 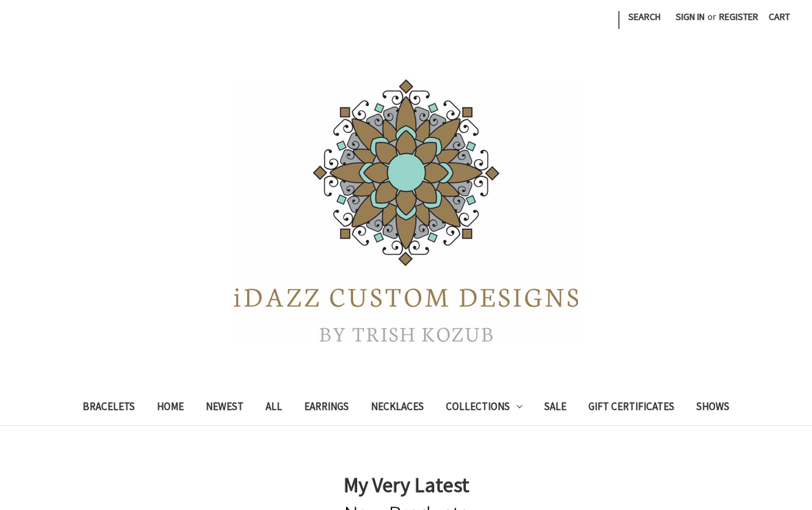 I want to click on a: Newest, so click(x=225, y=408).